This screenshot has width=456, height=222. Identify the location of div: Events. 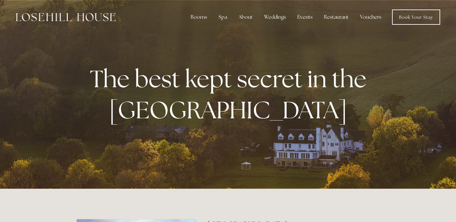
(305, 17).